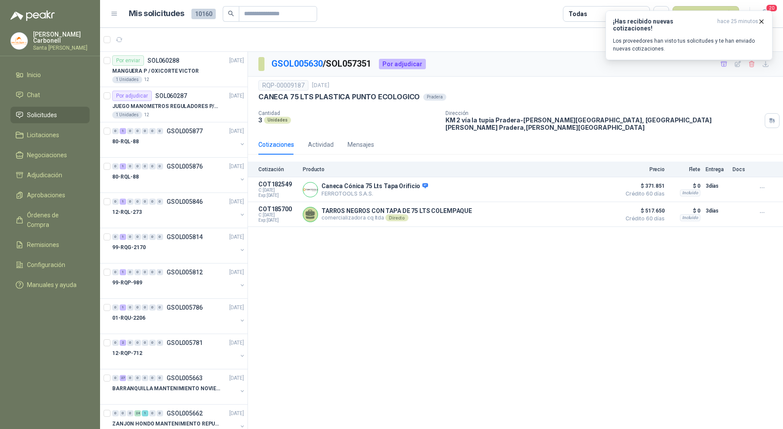 The width and height of the screenshot is (783, 429). What do you see at coordinates (435, 97) in the screenshot?
I see `div: Pradera` at bounding box center [435, 97].